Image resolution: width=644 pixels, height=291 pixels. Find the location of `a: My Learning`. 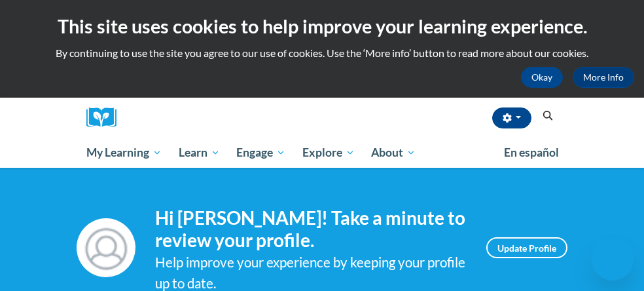

a: My Learning is located at coordinates (124, 153).